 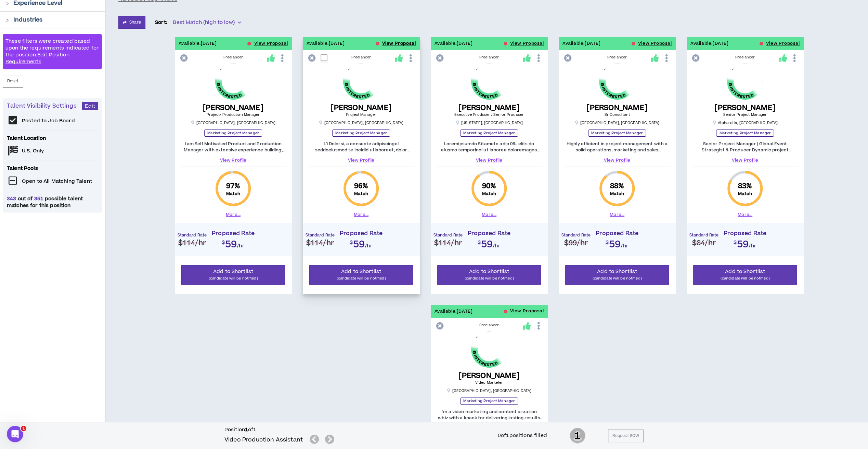 What do you see at coordinates (576, 243) in the screenshot?
I see `span: $99 /hr` at bounding box center [576, 243].